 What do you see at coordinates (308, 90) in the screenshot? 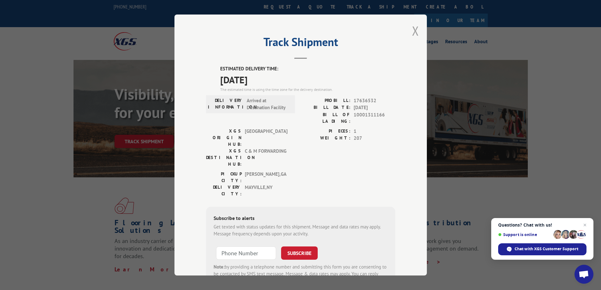
I see `div: The estimated time is using the time zone for the delivery destination.` at bounding box center [308, 90].